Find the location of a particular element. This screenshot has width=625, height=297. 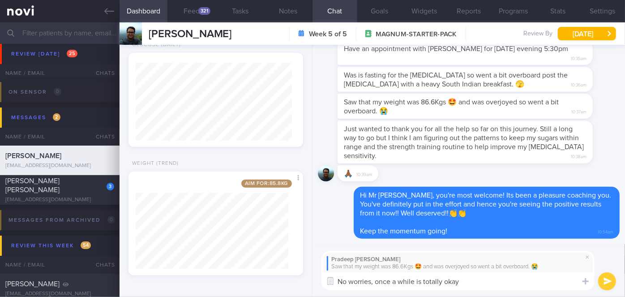

span: 10:36am is located at coordinates (579, 84).